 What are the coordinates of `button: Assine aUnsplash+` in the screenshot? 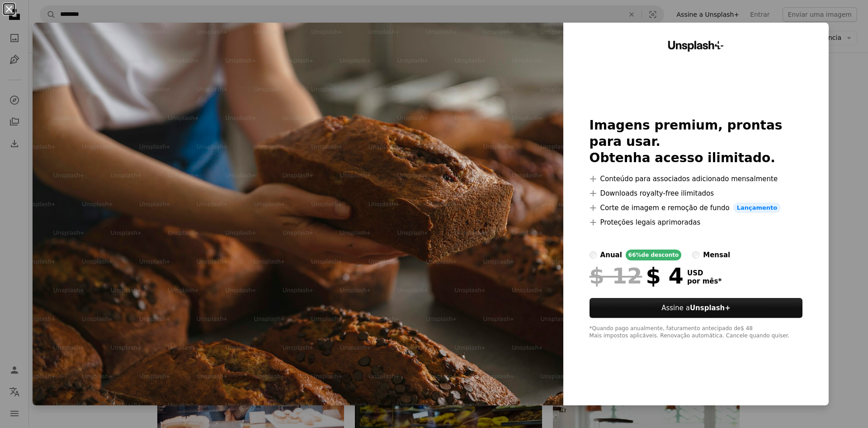 It's located at (696, 308).